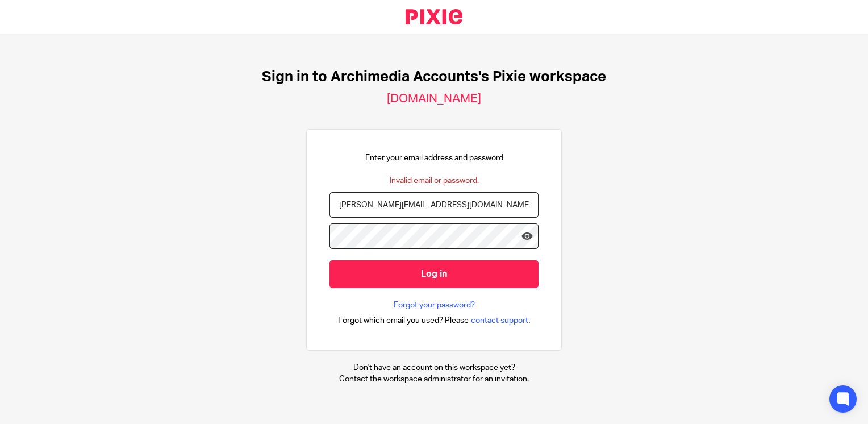  Describe the element at coordinates (434, 158) in the screenshot. I see `p: Enter your email address and password` at that location.